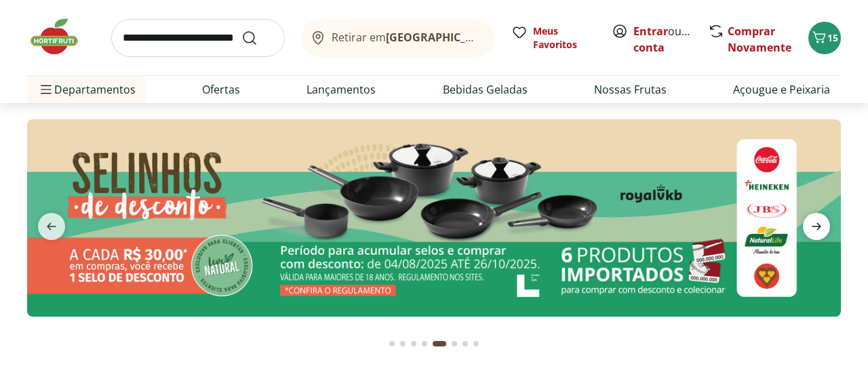  What do you see at coordinates (817, 226) in the screenshot?
I see `button: next` at bounding box center [817, 226].